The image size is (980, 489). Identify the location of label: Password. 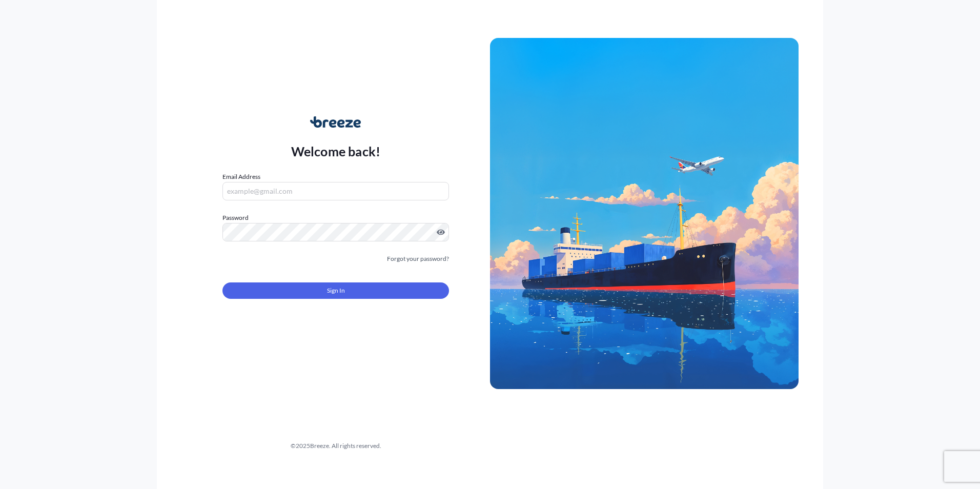
(336, 218).